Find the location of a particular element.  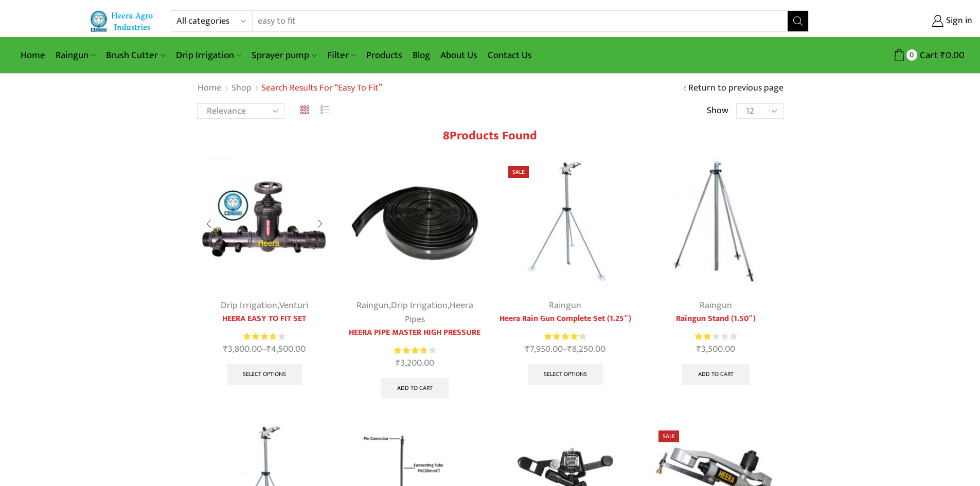

a: HEERA PIPE MASTER HIGH PRESSURE is located at coordinates (415, 332).